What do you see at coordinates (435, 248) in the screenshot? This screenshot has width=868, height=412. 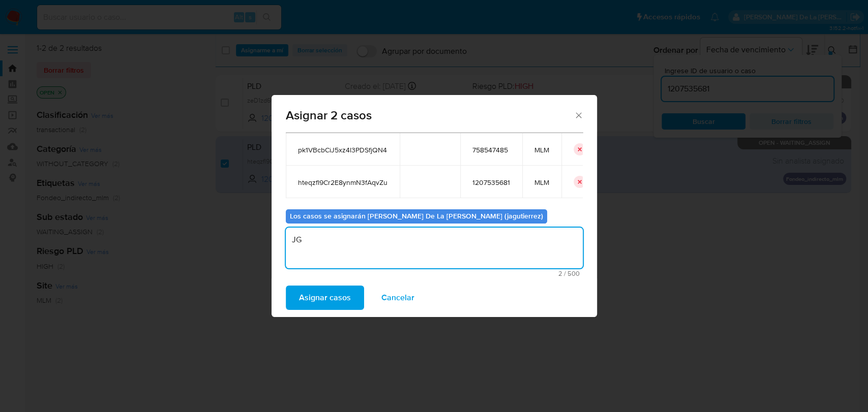 I see `textarea: JG` at bounding box center [435, 248].